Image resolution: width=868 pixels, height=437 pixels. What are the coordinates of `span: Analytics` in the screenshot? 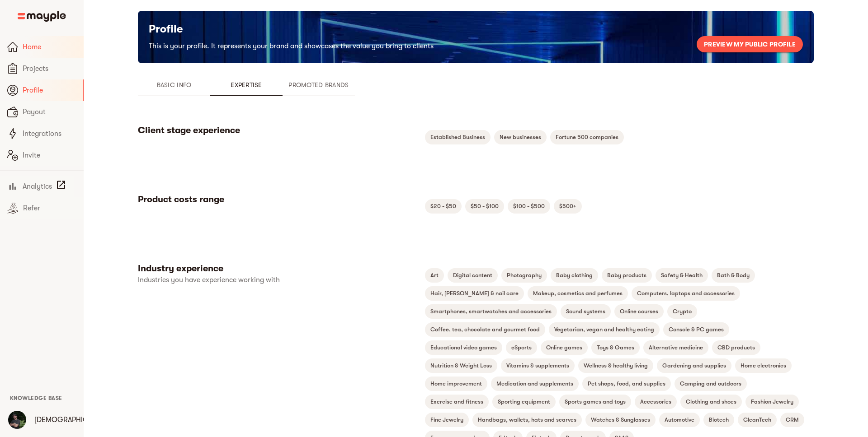 It's located at (37, 186).